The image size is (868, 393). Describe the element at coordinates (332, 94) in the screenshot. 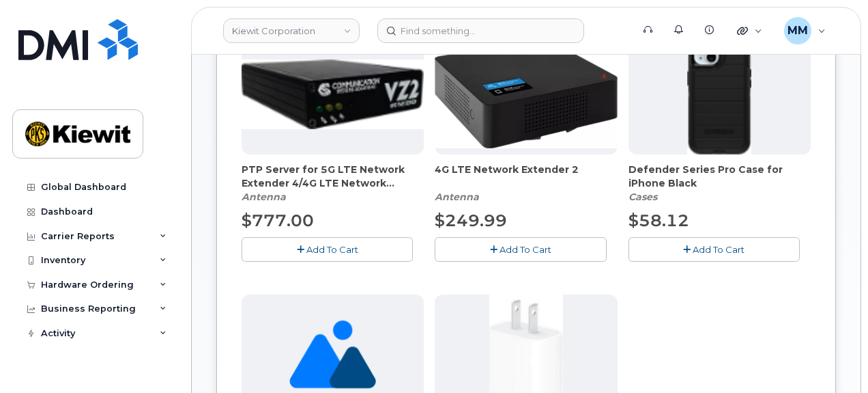

I see `img: Casa_Sysem.png` at that location.